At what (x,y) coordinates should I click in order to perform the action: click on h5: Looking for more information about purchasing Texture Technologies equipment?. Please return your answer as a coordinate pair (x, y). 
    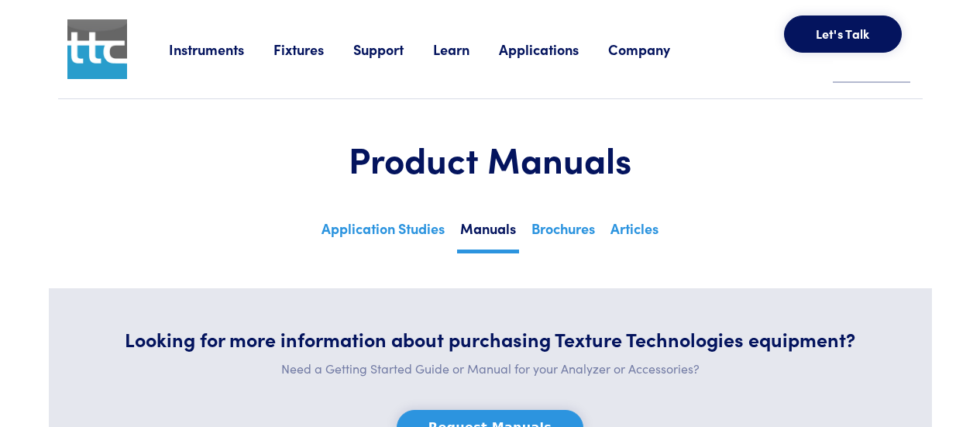
    Looking at the image, I should click on (490, 339).